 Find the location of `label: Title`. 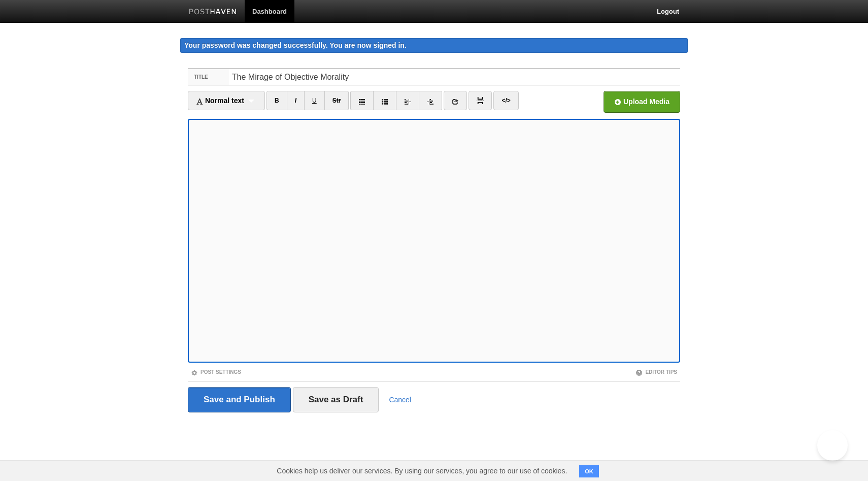

label: Title is located at coordinates (208, 77).